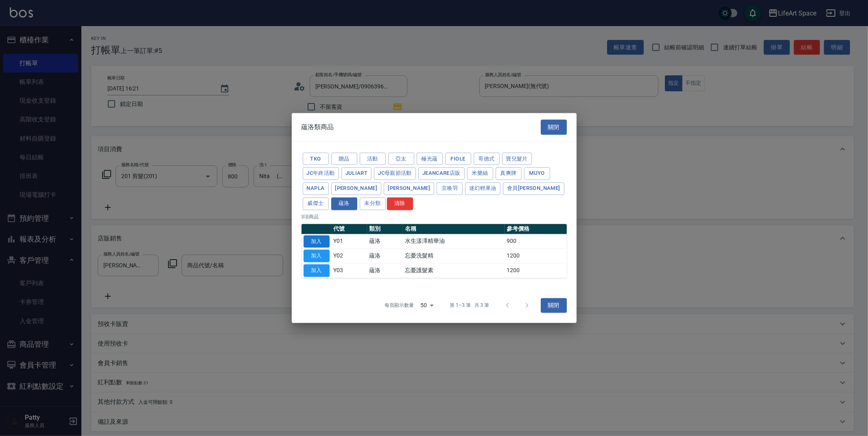 This screenshot has width=868, height=436. What do you see at coordinates (395, 173) in the screenshot?
I see `button: JC母親節活動` at bounding box center [395, 173].